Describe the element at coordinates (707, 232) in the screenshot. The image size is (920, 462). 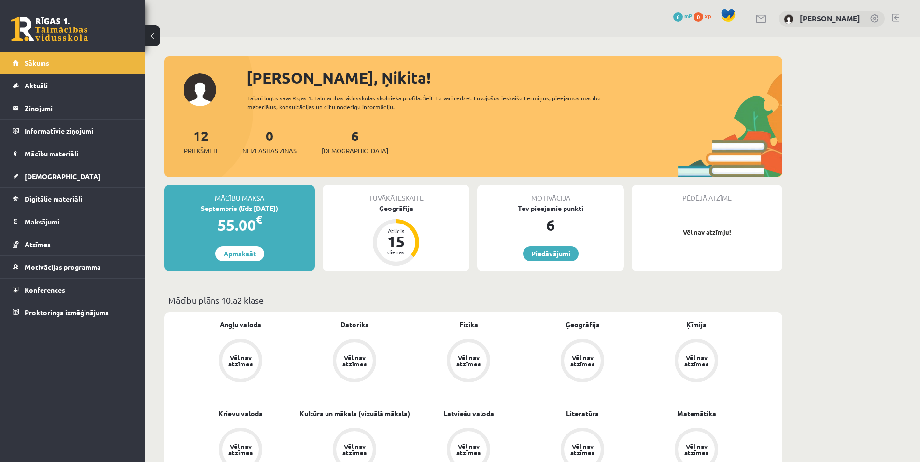
I see `p: Vēl nav atzīmju!` at that location.